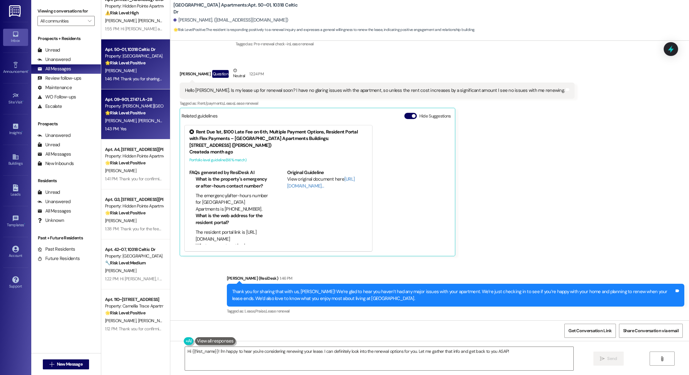 This screenshot has width=689, height=375. What do you see at coordinates (15, 11) in the screenshot?
I see `img: ResiDesk Logo` at bounding box center [15, 11].